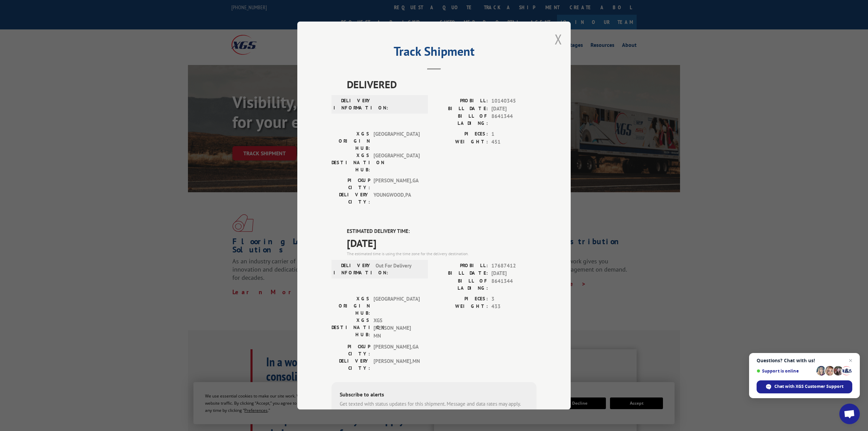  I want to click on span: Out For Delivery, so click(399, 269).